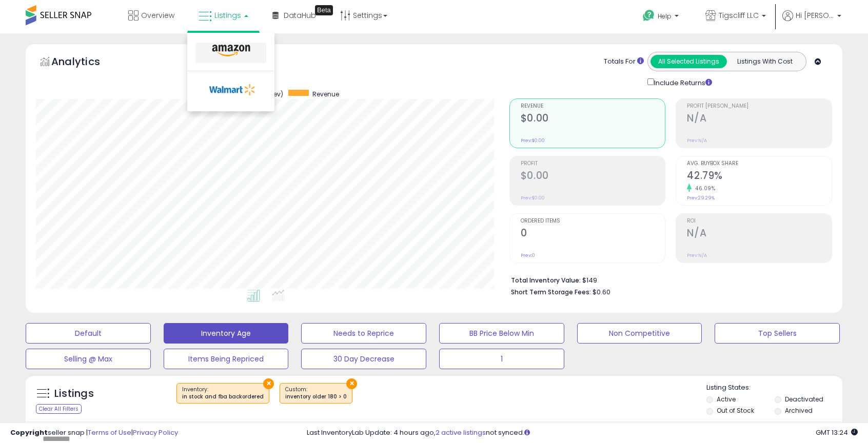  Describe the element at coordinates (323, 10) in the screenshot. I see `div: Tooltip anchor` at that location.